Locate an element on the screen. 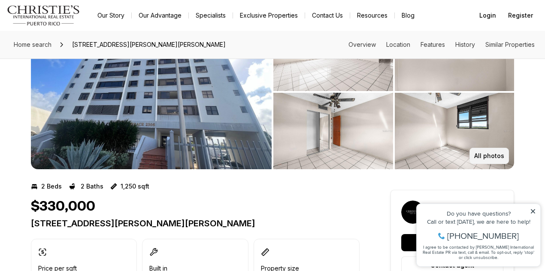 This screenshot has width=545, height=271. a: Exclusive Properties is located at coordinates (269, 15).